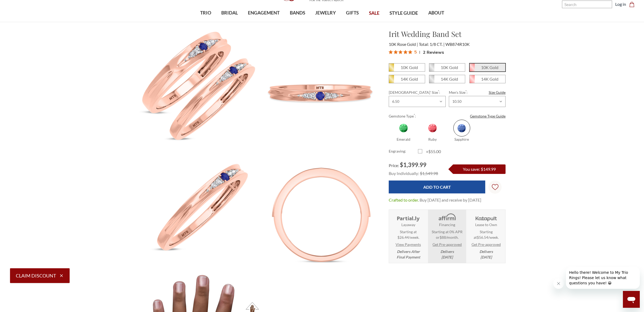 The height and width of the screenshot is (312, 644). Describe the element at coordinates (477, 92) in the screenshot. I see `label: Men's Size :` at that location.